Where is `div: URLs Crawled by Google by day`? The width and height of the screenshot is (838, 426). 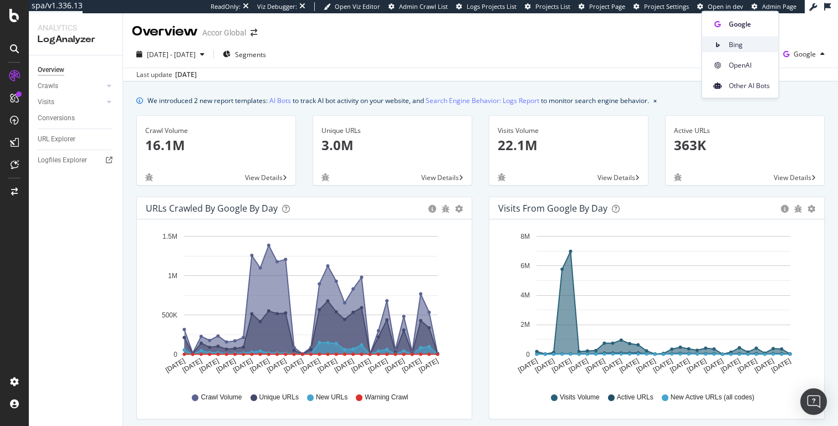 div: URLs Crawled by Google by day is located at coordinates (212, 208).